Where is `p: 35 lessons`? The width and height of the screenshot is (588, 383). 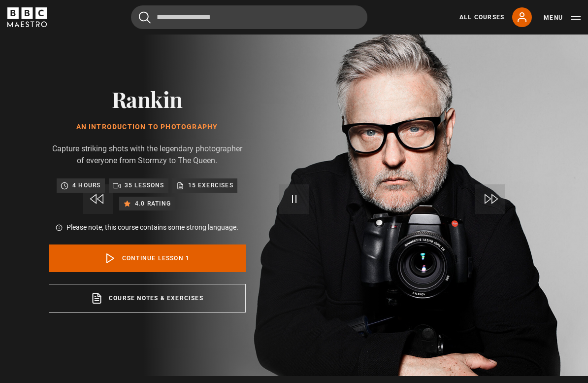 p: 35 lessons is located at coordinates (144, 185).